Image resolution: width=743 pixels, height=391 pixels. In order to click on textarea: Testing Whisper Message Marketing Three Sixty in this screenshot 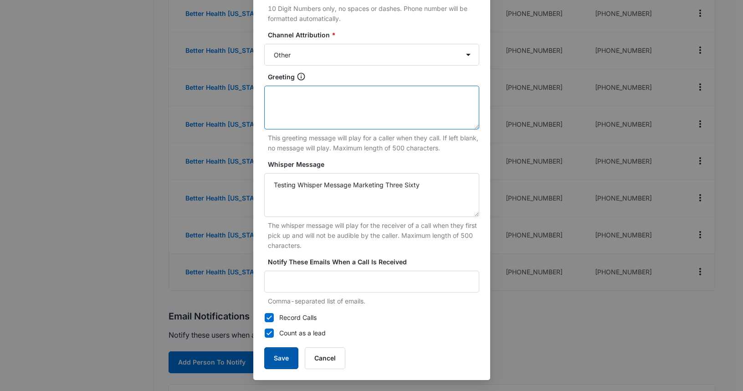, I will do `click(372, 195)`.